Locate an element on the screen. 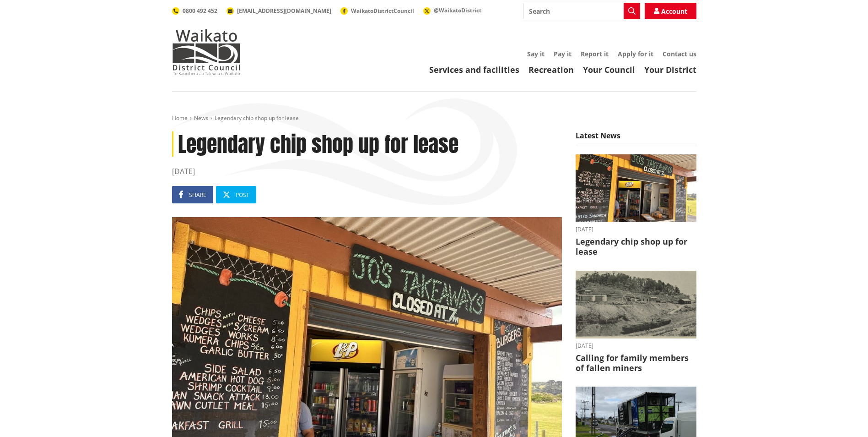  a: @WaikatoDistrict is located at coordinates (452, 10).